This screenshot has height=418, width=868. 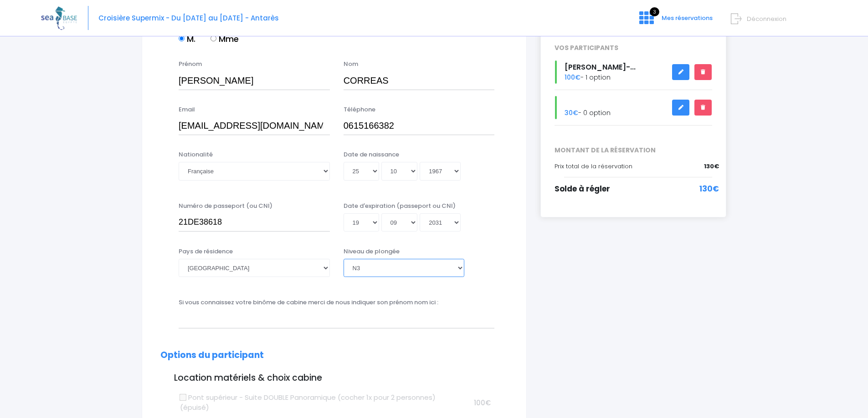 I want to click on h2: Options du participant, so click(x=334, y=355).